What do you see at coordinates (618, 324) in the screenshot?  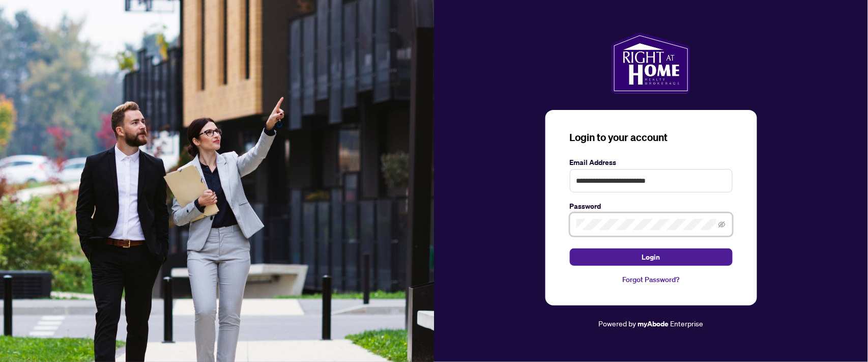 I see `span: Powered by` at bounding box center [618, 324].